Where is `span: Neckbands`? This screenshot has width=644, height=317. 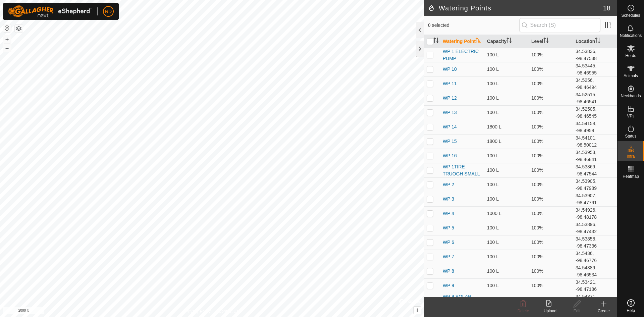
span: Neckbands is located at coordinates (630, 96).